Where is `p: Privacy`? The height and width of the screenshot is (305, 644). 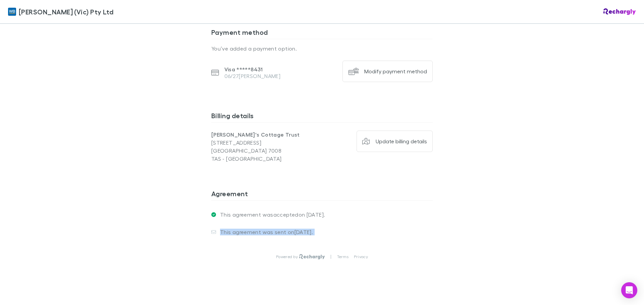
p: Privacy is located at coordinates (360, 257).